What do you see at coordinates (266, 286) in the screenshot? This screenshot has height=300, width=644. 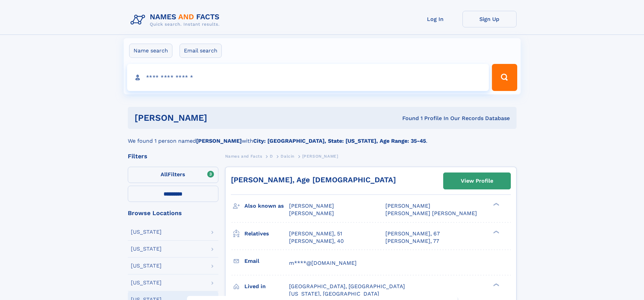 I see `h3: Lived in` at bounding box center [266, 286].